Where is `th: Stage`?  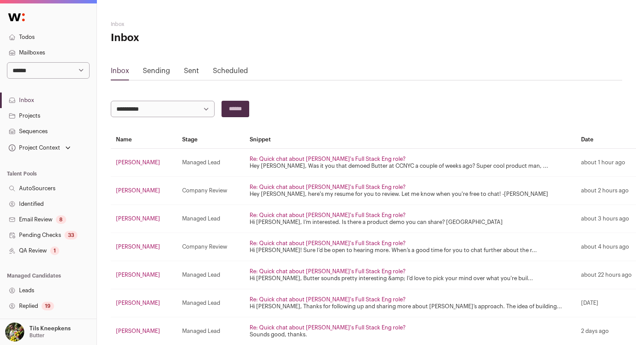 th: Stage is located at coordinates (211, 140).